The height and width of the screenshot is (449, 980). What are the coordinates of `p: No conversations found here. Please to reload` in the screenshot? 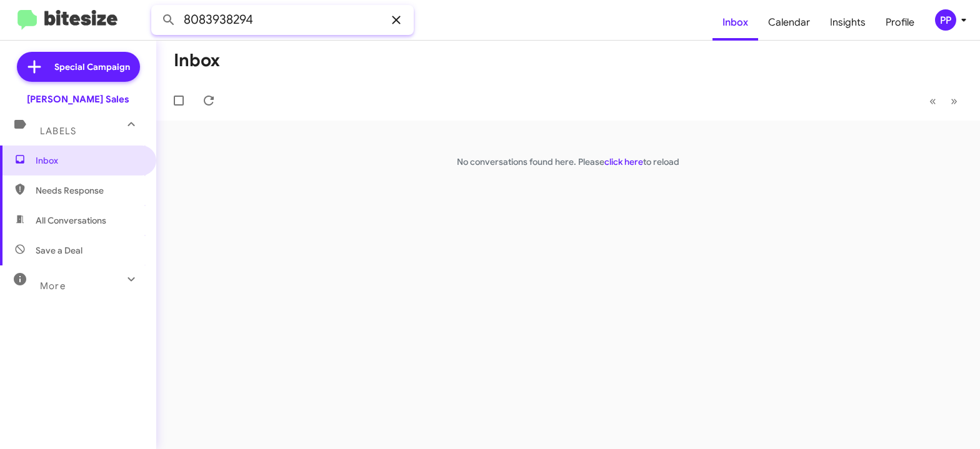 It's located at (568, 162).